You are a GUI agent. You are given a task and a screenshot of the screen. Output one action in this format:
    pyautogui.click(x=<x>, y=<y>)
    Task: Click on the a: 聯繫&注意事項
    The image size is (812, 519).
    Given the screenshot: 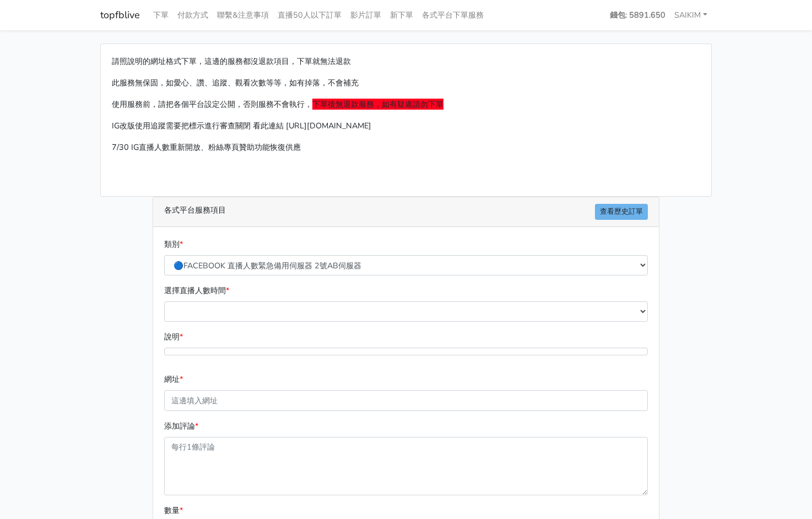 What is the action you would take?
    pyautogui.click(x=243, y=15)
    